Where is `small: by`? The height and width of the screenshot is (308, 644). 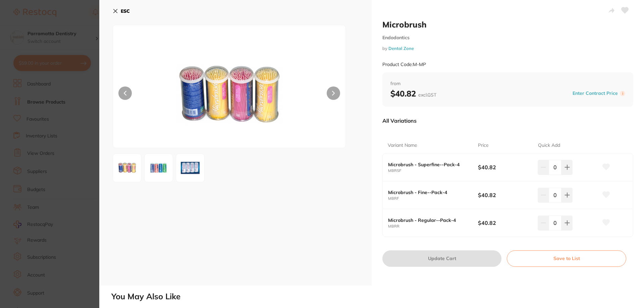 small: by is located at coordinates (508, 48).